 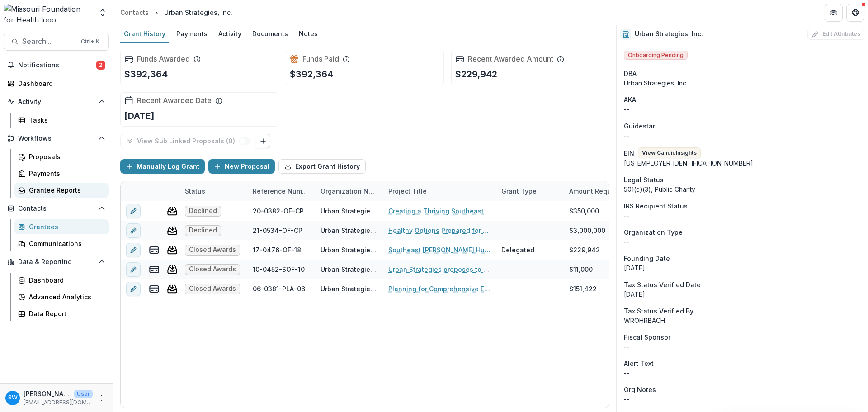 What do you see at coordinates (742, 320) in the screenshot?
I see `p: WROHRBACH` at bounding box center [742, 320].